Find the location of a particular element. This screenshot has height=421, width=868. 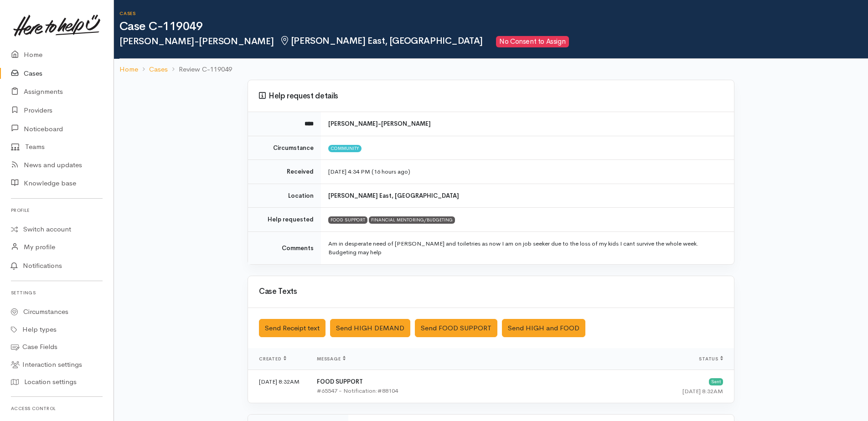

span: Created is located at coordinates (272, 359).